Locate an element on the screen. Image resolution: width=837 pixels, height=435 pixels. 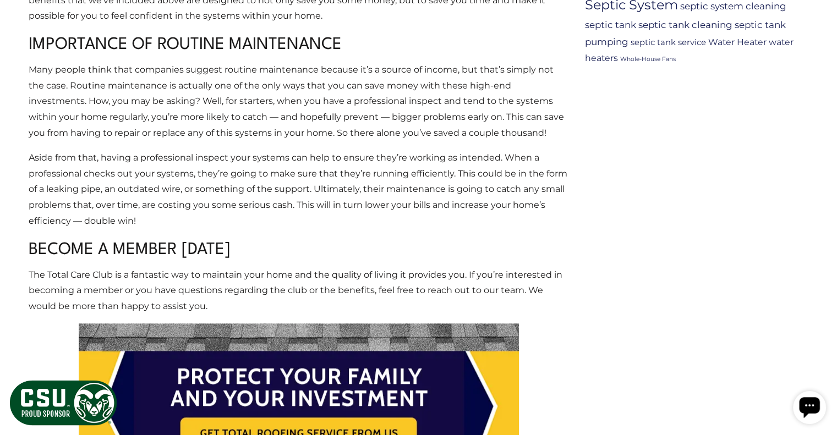
div: Open chat widget is located at coordinates (21, 21).